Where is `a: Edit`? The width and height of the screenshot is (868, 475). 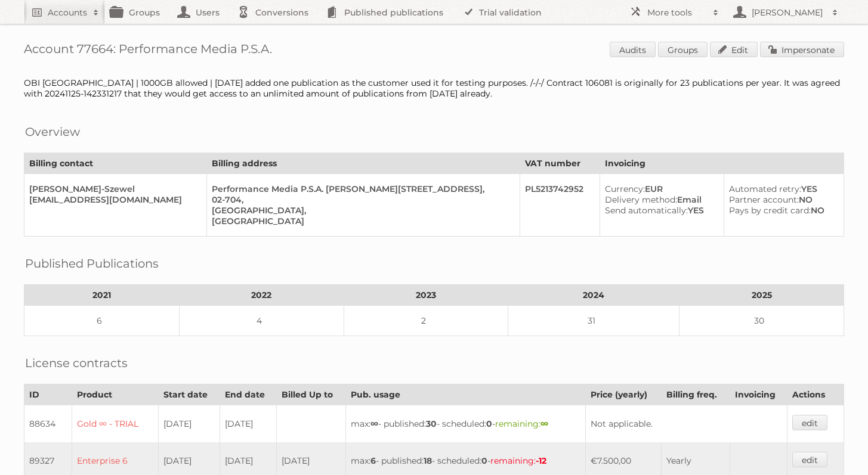 a: Edit is located at coordinates (734, 50).